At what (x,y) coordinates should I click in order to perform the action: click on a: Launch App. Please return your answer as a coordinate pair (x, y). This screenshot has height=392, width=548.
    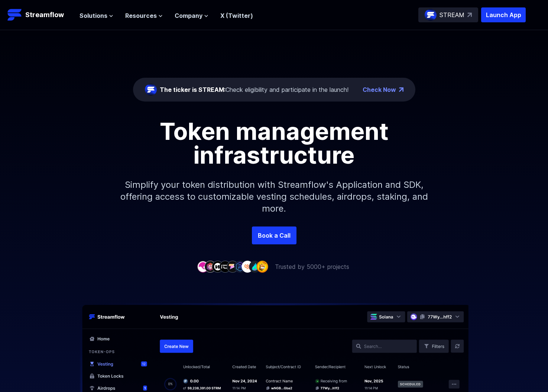
    Looking at the image, I should click on (503, 15).